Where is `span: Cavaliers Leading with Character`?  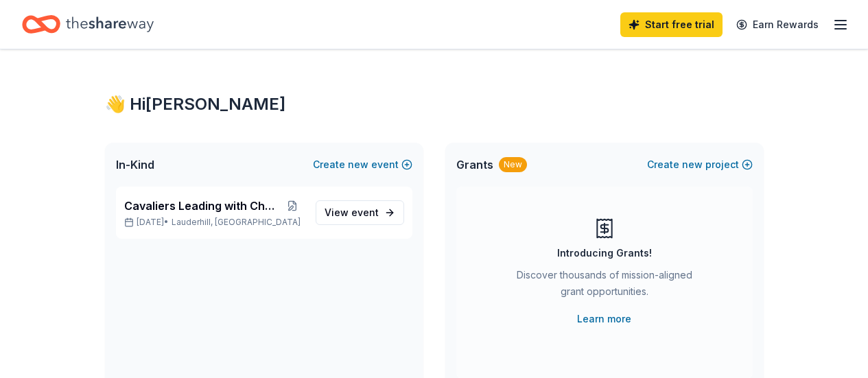
span: Cavaliers Leading with Character is located at coordinates (202, 206).